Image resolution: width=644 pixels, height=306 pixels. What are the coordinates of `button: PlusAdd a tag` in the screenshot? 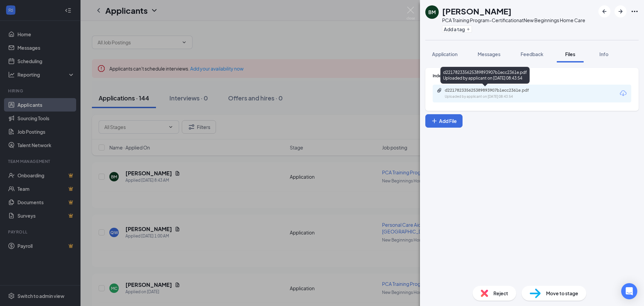 It's located at (456, 29).